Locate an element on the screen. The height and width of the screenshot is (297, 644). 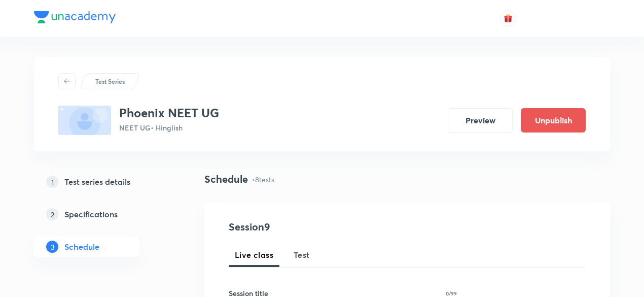
p: 2 is located at coordinates (52, 214).